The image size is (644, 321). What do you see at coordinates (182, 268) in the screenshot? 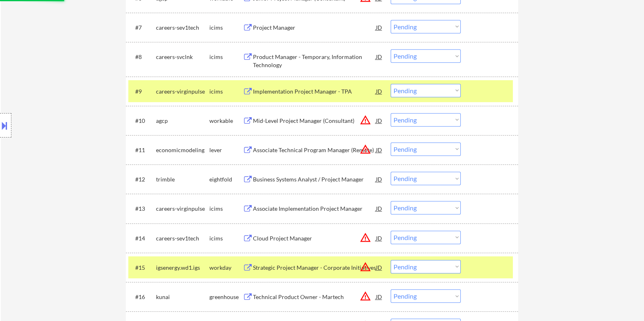
I see `div: igsenergy.wd1.igs` at bounding box center [182, 268].